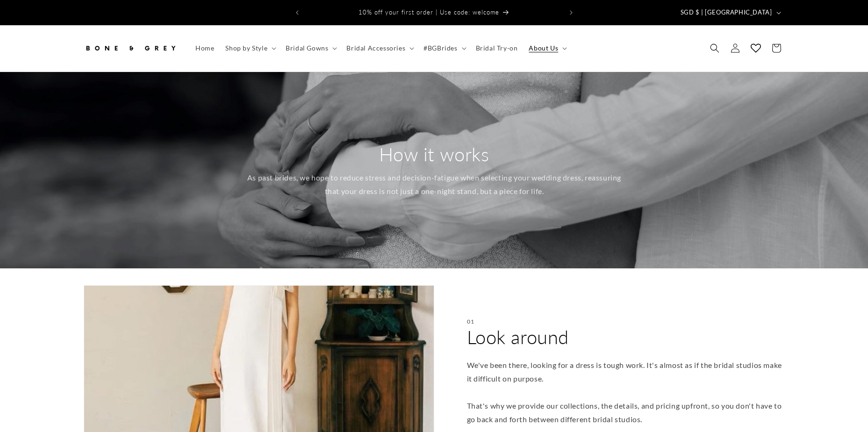 This screenshot has height=432, width=868. I want to click on summary: Search, so click(715, 48).